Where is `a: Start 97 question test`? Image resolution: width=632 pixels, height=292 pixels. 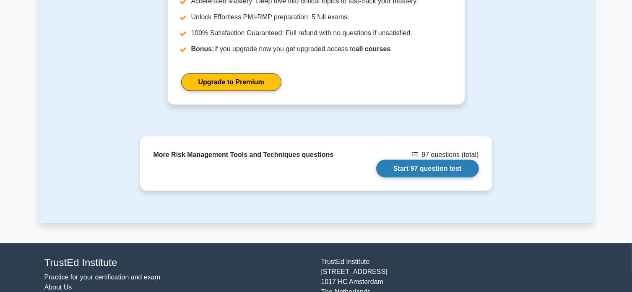 a: Start 97 question test is located at coordinates (427, 169).